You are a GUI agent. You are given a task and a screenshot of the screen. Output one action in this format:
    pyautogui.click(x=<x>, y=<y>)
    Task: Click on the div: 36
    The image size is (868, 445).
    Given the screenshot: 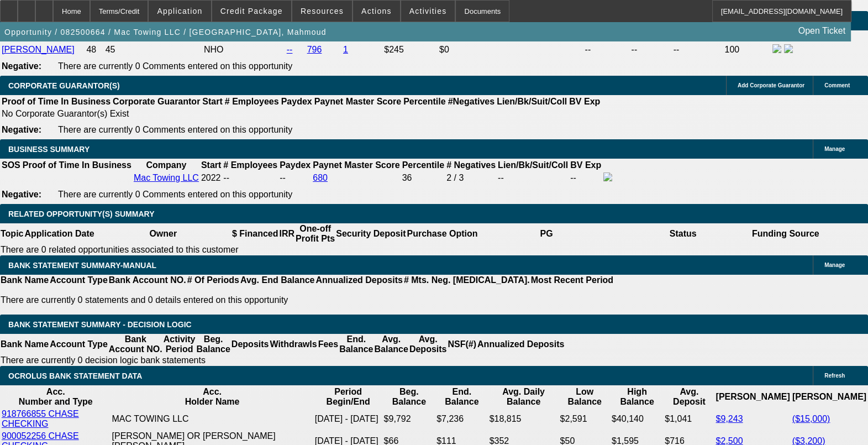 What is the action you would take?
    pyautogui.click(x=423, y=178)
    